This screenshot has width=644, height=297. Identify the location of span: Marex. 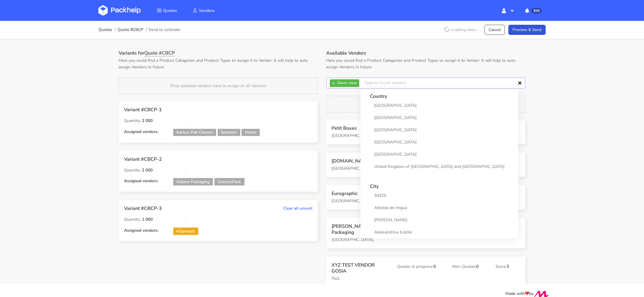
(251, 133).